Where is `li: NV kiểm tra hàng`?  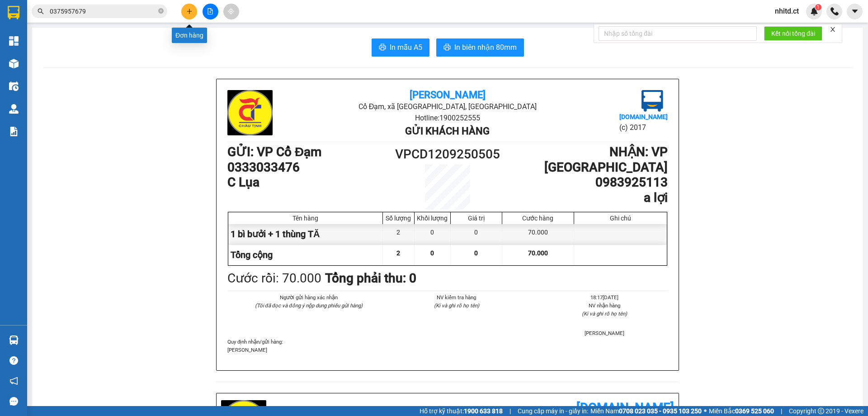
li: NV kiểm tra hàng is located at coordinates (456, 297).